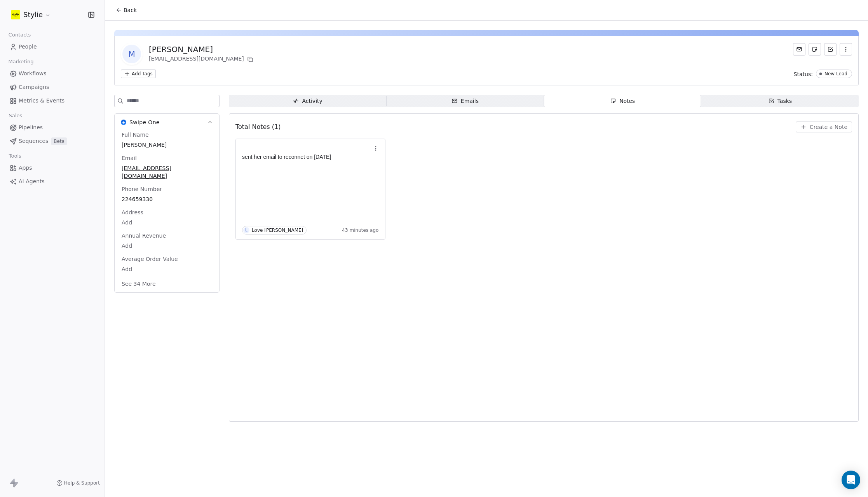 This screenshot has width=868, height=497. I want to click on span: Workflows, so click(33, 74).